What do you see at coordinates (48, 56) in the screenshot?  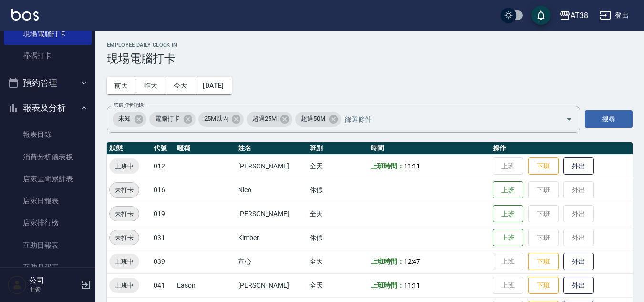 I see `a: 掃碼打卡` at bounding box center [48, 56].